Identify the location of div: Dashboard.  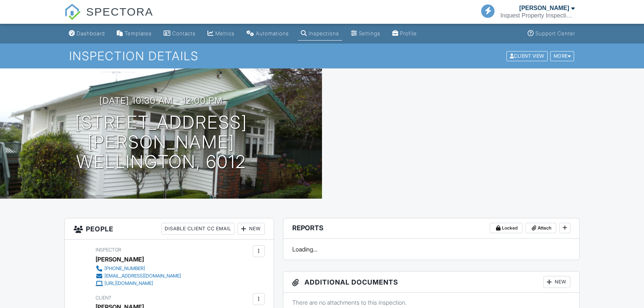
(91, 33).